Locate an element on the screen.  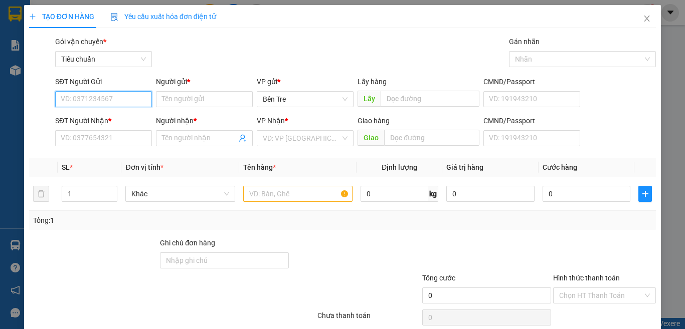
div: Chưa thanh toán is located at coordinates (368, 319).